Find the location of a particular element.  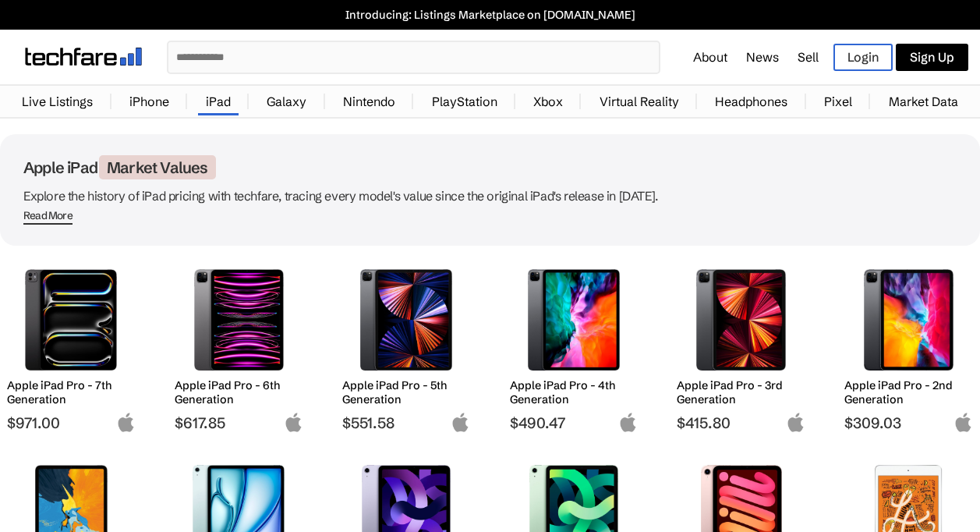

a: Login is located at coordinates (863, 57).